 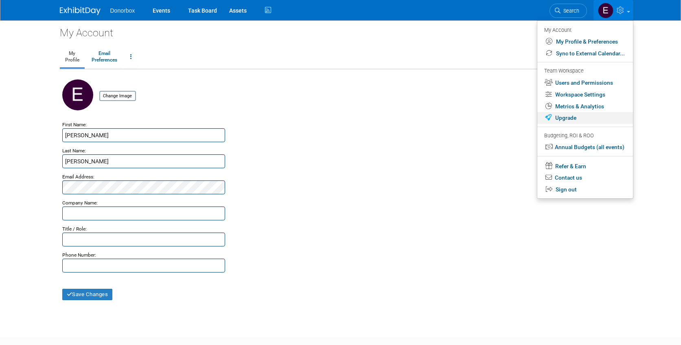 What do you see at coordinates (79, 255) in the screenshot?
I see `small: Phone Number:` at bounding box center [79, 255].